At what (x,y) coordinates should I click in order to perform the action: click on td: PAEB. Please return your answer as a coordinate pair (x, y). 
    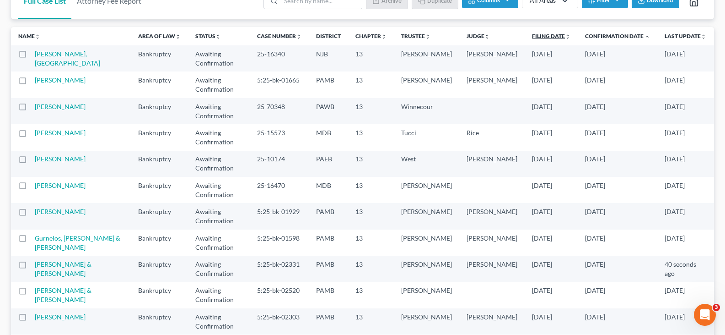
    Looking at the image, I should click on (329, 163).